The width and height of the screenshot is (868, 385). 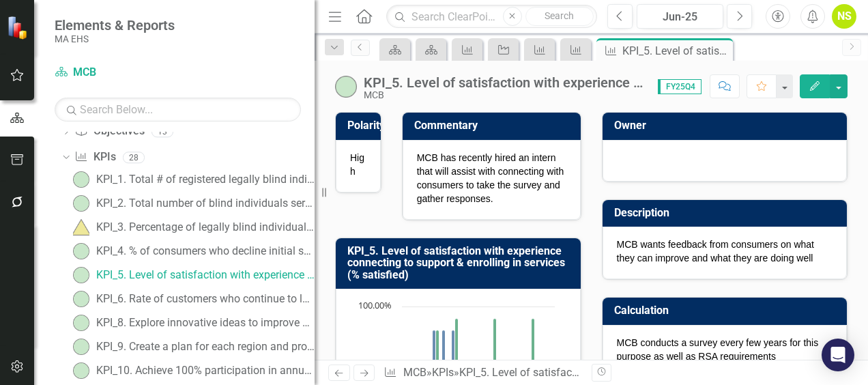 What do you see at coordinates (18, 26) in the screenshot?
I see `img: ClearPoint Strategy` at bounding box center [18, 26].